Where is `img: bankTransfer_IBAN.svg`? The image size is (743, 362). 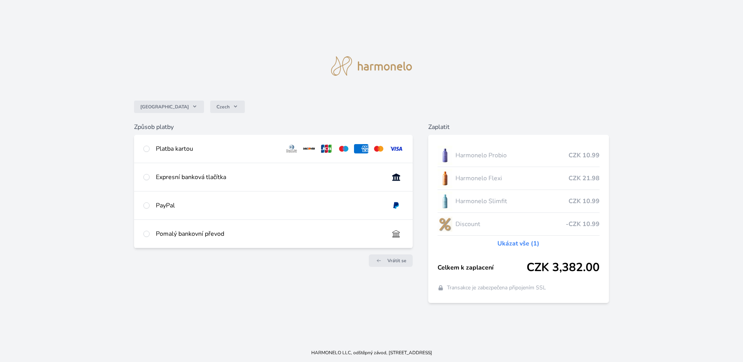 img: bankTransfer_IBAN.svg is located at coordinates (396, 234).